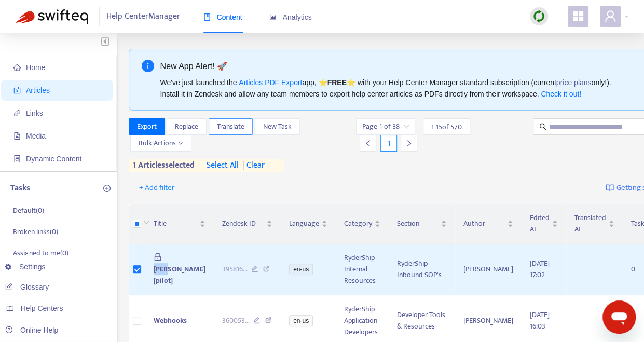 The height and width of the screenshot is (342, 644). I want to click on a: Online Help, so click(32, 330).